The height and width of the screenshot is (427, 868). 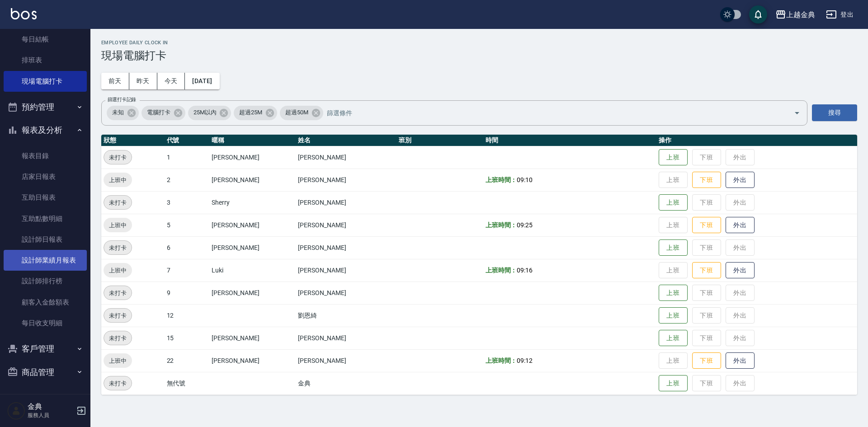 I want to click on td: 9, so click(x=187, y=293).